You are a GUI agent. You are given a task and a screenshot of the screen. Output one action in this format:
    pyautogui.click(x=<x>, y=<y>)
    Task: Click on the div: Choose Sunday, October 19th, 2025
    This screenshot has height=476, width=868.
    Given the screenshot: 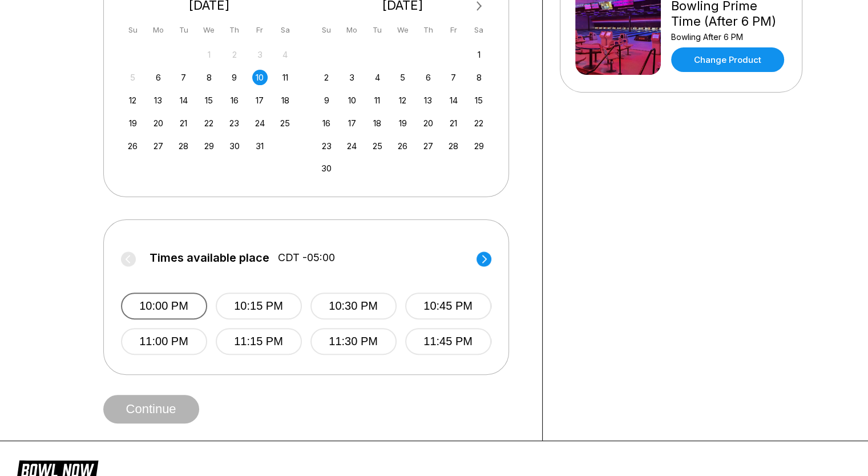 What is the action you would take?
    pyautogui.click(x=133, y=123)
    